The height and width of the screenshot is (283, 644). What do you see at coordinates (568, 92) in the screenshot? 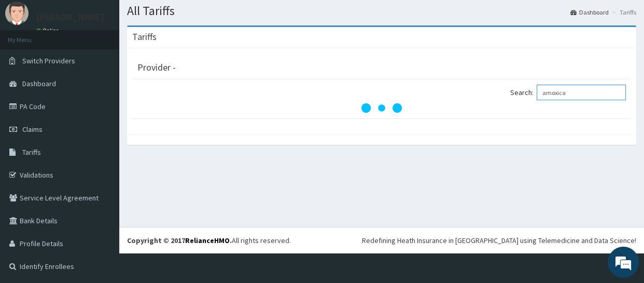
I see `label: Search:` at bounding box center [568, 92].